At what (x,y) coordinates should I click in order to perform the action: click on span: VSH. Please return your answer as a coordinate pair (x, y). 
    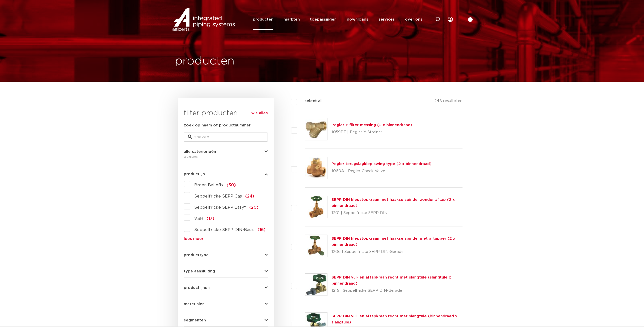
    Looking at the image, I should click on (199, 219).